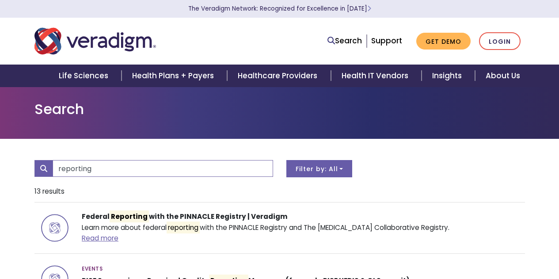 The image size is (559, 279). What do you see at coordinates (319, 168) in the screenshot?
I see `button: Filter by: All` at bounding box center [319, 168].